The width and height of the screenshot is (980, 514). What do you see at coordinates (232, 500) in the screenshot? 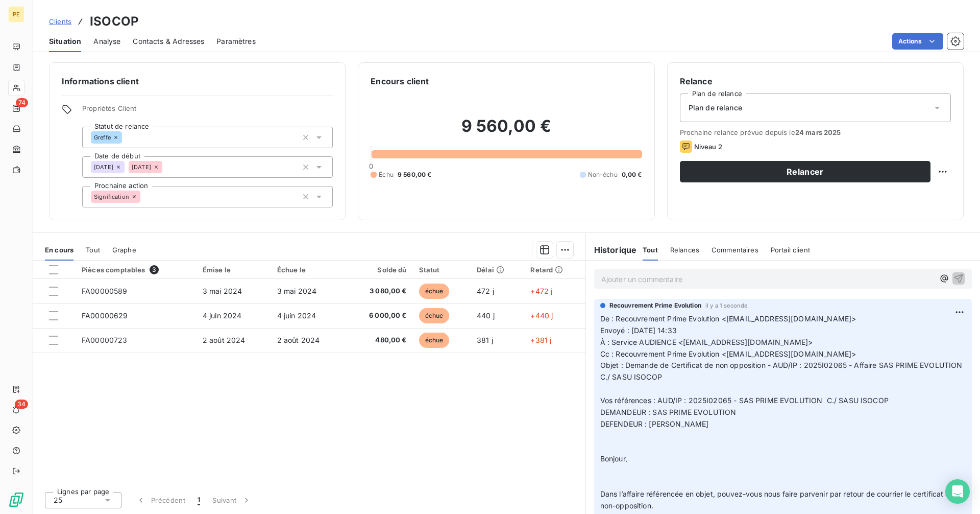
I see `button: Suivant` at bounding box center [232, 500].